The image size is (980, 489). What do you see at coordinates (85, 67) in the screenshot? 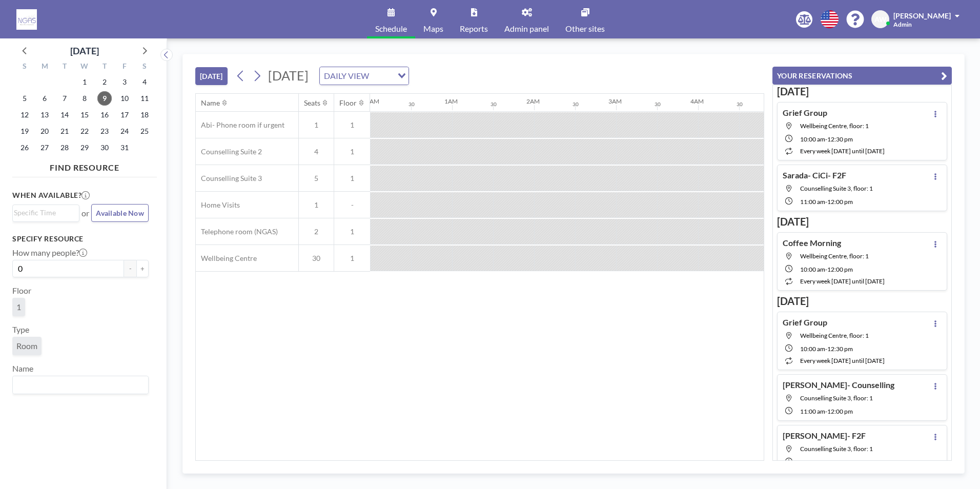
I see `div: W` at bounding box center [85, 67].